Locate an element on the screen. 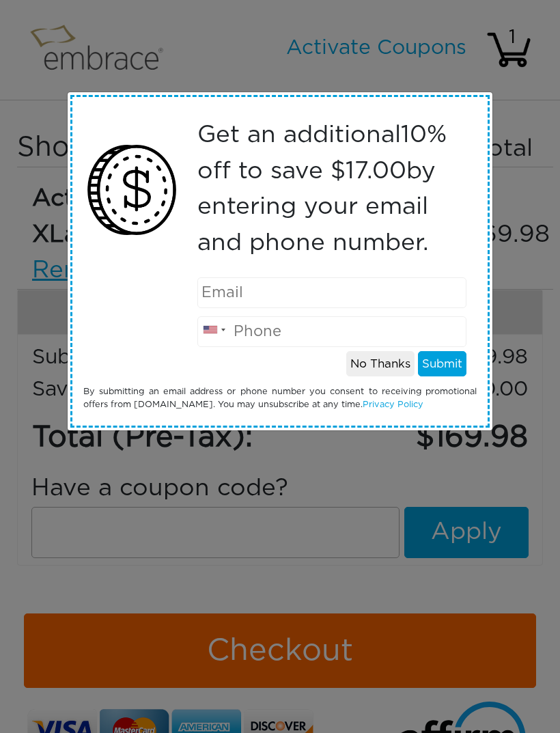  input: Email is located at coordinates (332, 293).